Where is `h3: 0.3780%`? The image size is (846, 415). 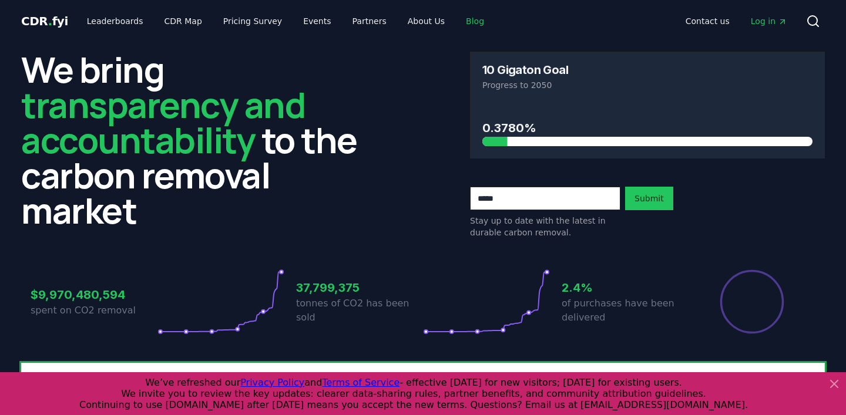 h3: 0.3780% is located at coordinates (647, 128).